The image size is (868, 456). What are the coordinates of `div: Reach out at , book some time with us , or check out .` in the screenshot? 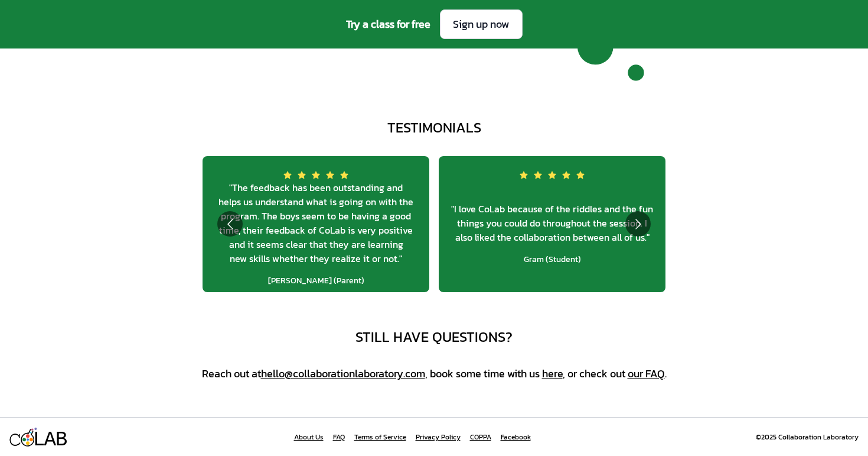 It's located at (434, 374).